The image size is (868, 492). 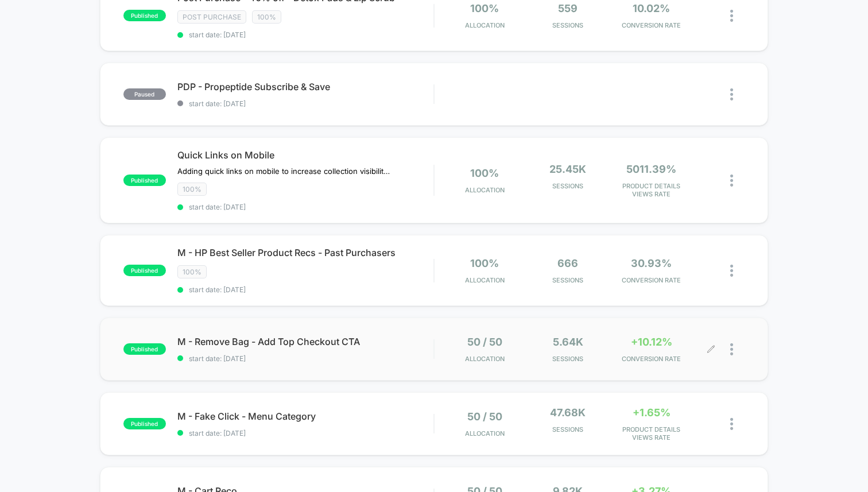 I want to click on span: 25.45k, so click(x=568, y=169).